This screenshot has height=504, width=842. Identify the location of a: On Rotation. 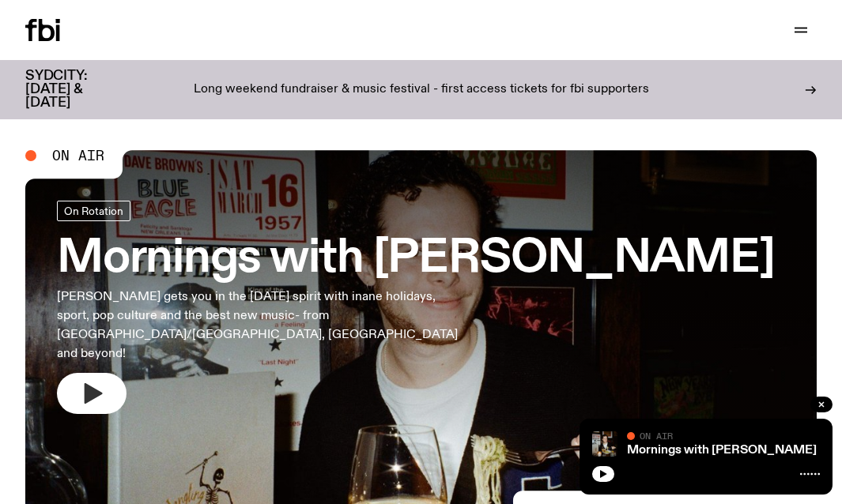
(94, 211).